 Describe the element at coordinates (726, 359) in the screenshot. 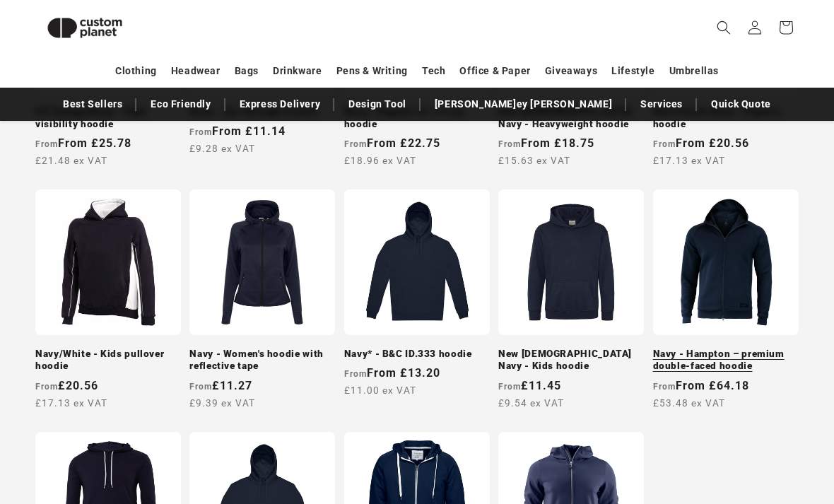

I see `a: Navy - Hampton – premium double-faced hoodie` at that location.